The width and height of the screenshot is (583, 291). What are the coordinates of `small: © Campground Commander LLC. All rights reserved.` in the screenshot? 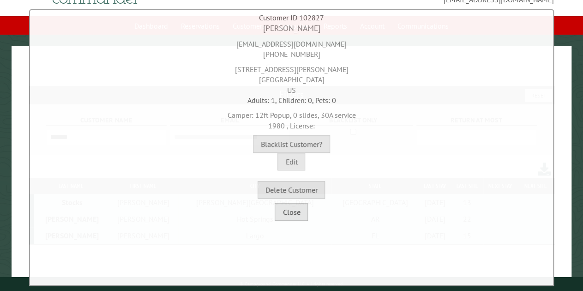 It's located at (292, 283).